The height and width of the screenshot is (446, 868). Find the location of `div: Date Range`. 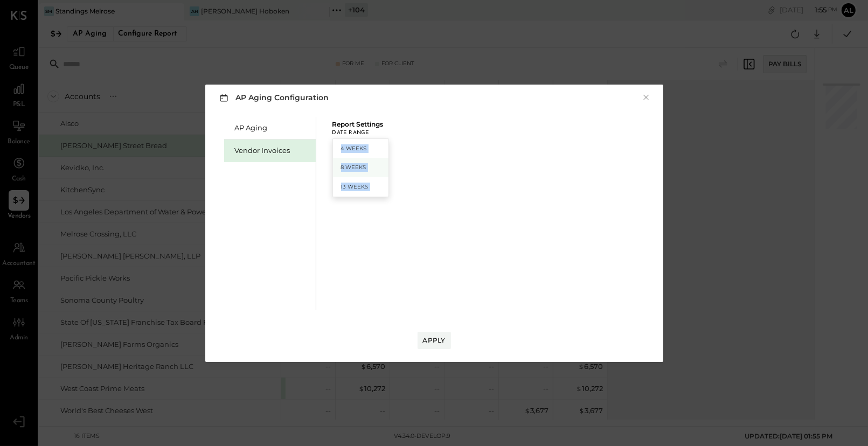

div: Date Range is located at coordinates (361, 133).